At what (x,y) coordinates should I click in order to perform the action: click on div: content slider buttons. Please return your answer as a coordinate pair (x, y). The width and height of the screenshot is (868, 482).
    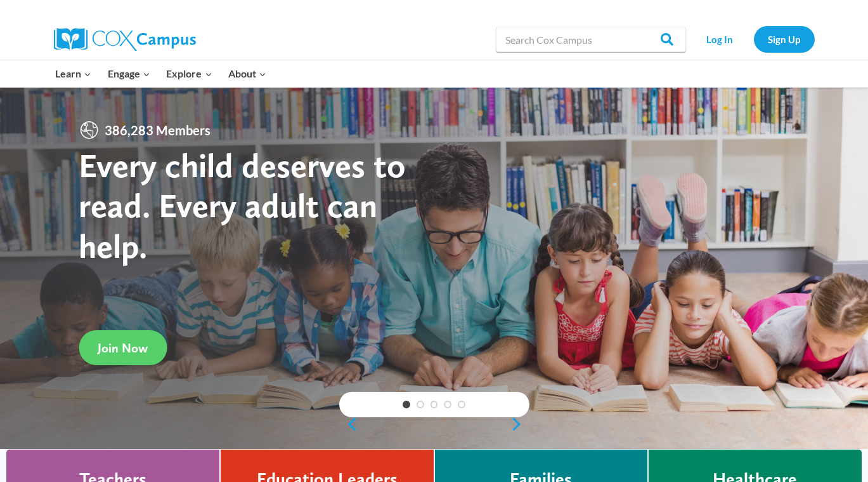
    Looking at the image, I should click on (435, 424).